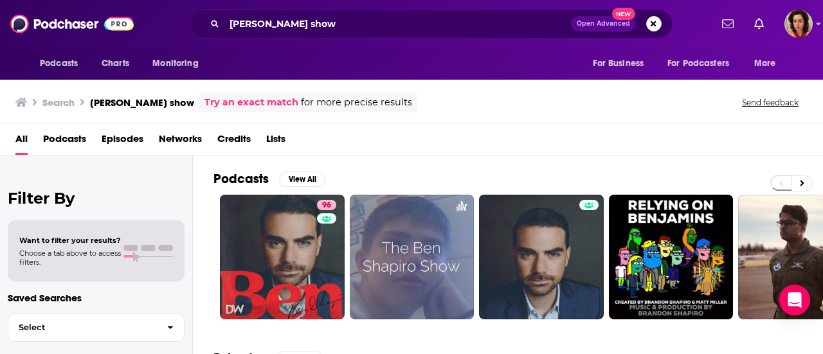 Image resolution: width=823 pixels, height=354 pixels. What do you see at coordinates (770, 102) in the screenshot?
I see `button: Send feedback` at bounding box center [770, 102].